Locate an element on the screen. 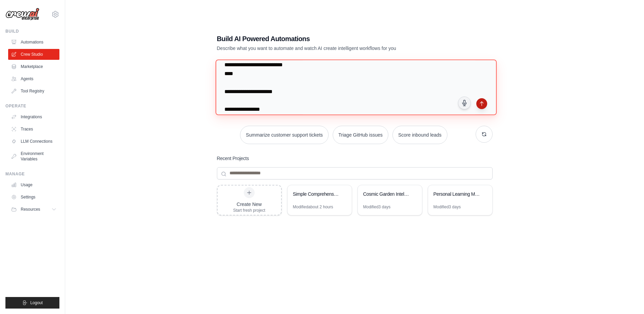 The height and width of the screenshot is (314, 644). a: Traces is located at coordinates (34, 129).